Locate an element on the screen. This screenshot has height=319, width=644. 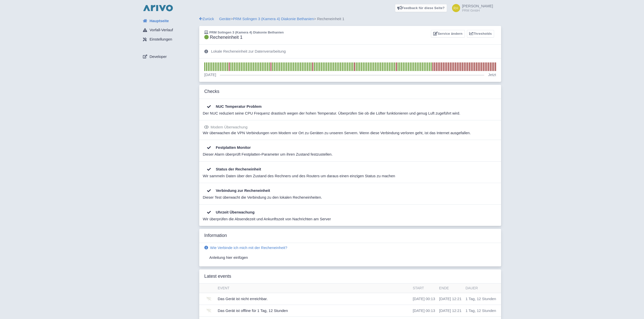
th: Dauer is located at coordinates (483, 288).